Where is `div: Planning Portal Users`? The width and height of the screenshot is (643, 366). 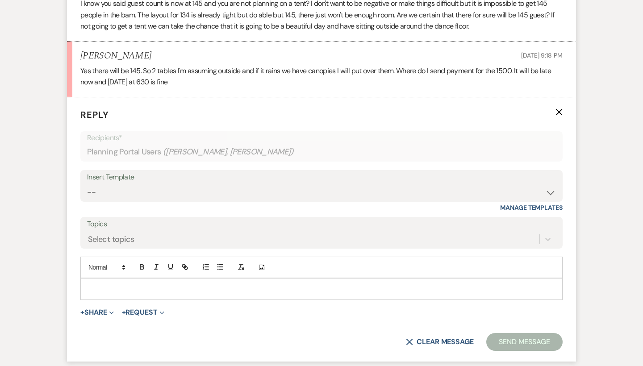
div: Planning Portal Users is located at coordinates (322, 152).